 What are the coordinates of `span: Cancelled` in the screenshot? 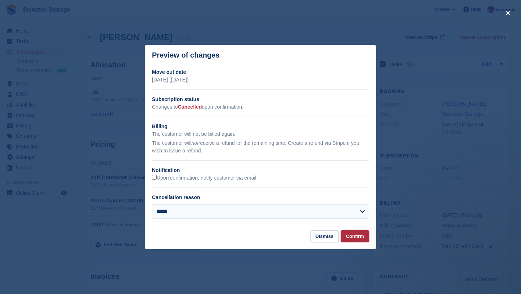 It's located at (190, 107).